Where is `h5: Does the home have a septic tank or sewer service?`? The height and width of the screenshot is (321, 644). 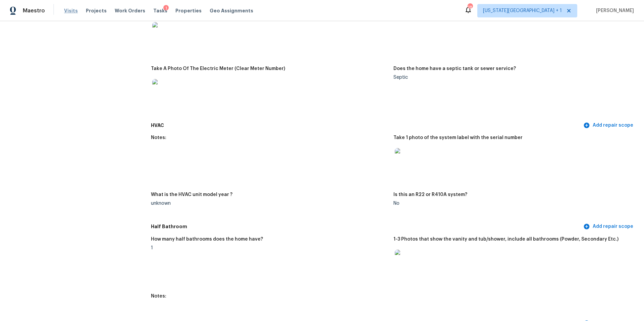 h5: Does the home have a septic tank or sewer service? is located at coordinates (454, 69).